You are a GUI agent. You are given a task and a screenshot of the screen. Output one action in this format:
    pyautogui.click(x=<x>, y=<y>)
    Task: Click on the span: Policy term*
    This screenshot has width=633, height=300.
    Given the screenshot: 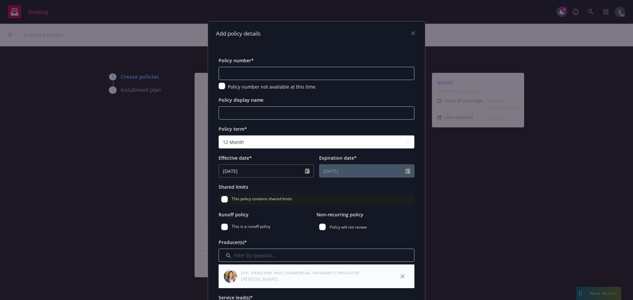 What is the action you would take?
    pyautogui.click(x=233, y=129)
    